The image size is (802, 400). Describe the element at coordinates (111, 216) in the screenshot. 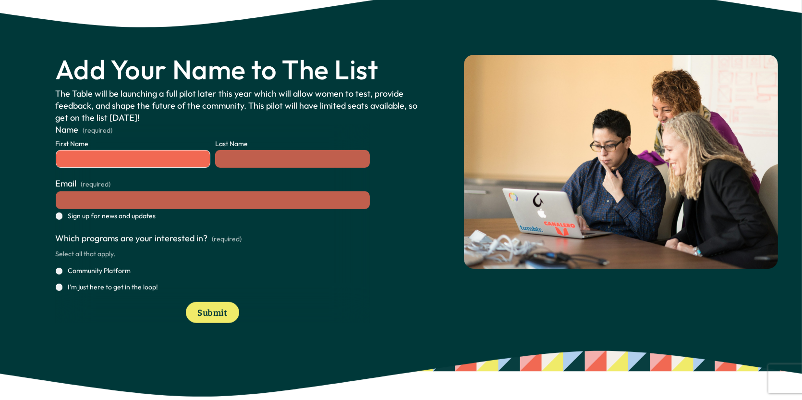

I see `span: Sign up for news and updates` at that location.